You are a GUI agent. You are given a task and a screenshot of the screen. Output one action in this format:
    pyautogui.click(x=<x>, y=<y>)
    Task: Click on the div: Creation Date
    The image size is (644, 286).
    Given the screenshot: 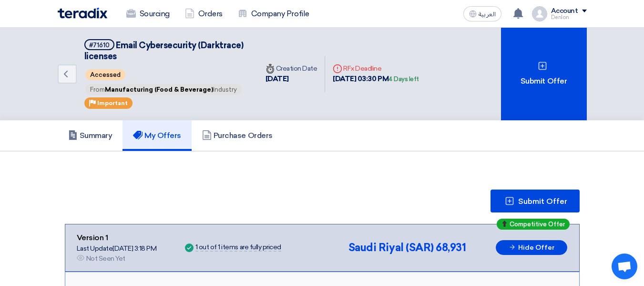 What is the action you would take?
    pyautogui.click(x=291, y=68)
    